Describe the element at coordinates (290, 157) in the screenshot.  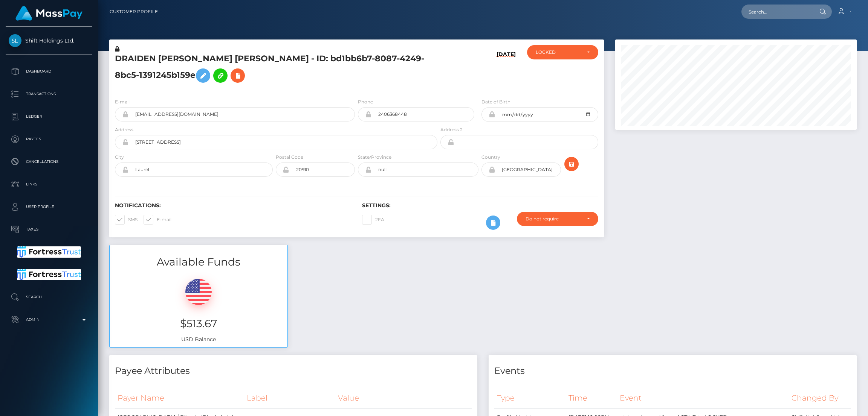
I see `label: Postal Code` at that location.